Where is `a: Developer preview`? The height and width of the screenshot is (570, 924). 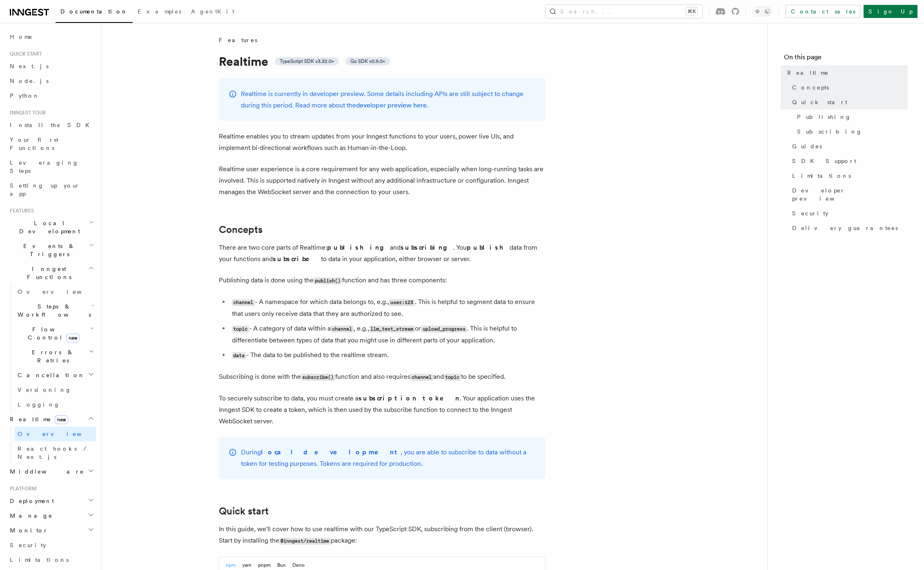
a: Developer preview is located at coordinates (847, 194).